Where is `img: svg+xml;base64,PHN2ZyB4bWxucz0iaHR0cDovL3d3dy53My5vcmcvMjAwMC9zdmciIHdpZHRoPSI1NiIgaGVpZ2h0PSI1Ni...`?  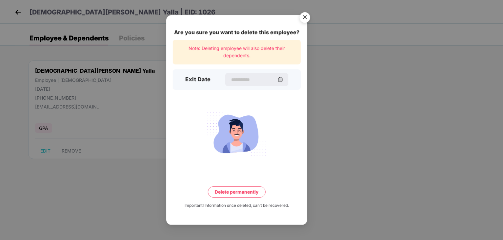
img: svg+xml;base64,PHN2ZyB4bWxucz0iaHR0cDovL3d3dy53My5vcmcvMjAwMC9zdmciIHdpZHRoPSI1NiIgaGVpZ2h0PSI1Ni... is located at coordinates (305, 18).